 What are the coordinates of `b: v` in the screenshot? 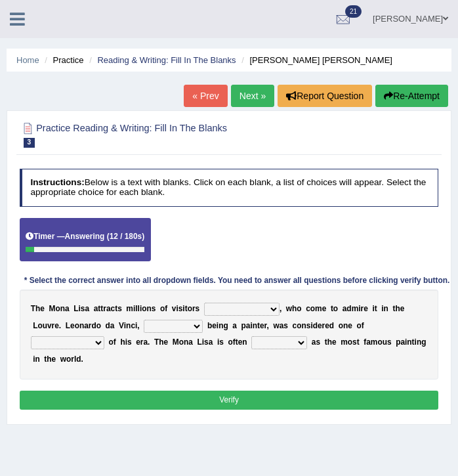 It's located at (49, 325).